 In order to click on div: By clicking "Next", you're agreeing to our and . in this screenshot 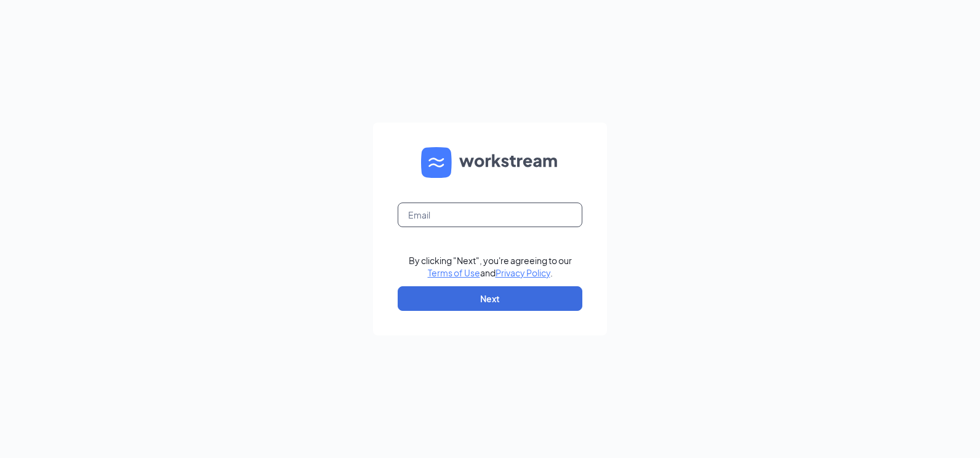, I will do `click(490, 267)`.